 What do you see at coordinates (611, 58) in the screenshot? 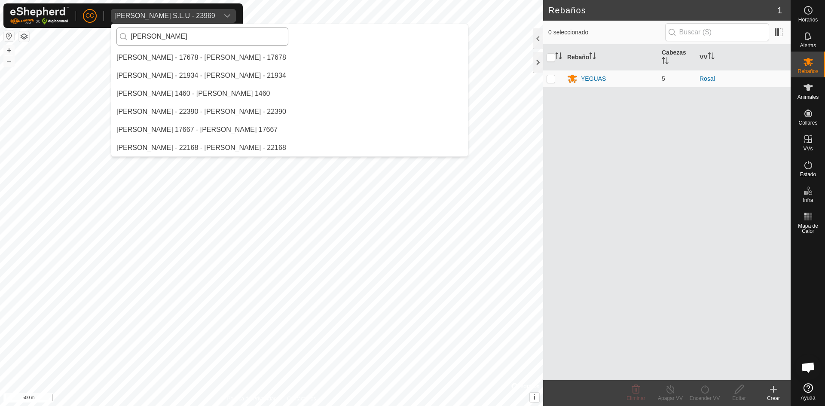
I see `th: Rebaño` at bounding box center [611, 58].